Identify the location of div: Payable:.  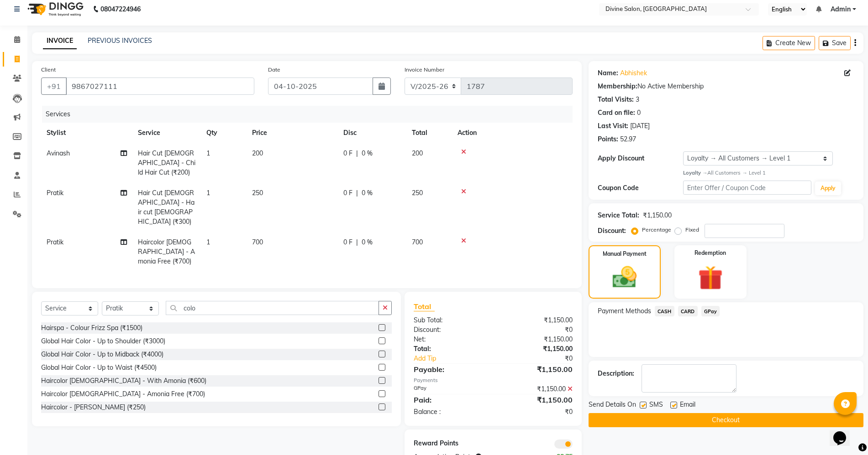
(449, 370).